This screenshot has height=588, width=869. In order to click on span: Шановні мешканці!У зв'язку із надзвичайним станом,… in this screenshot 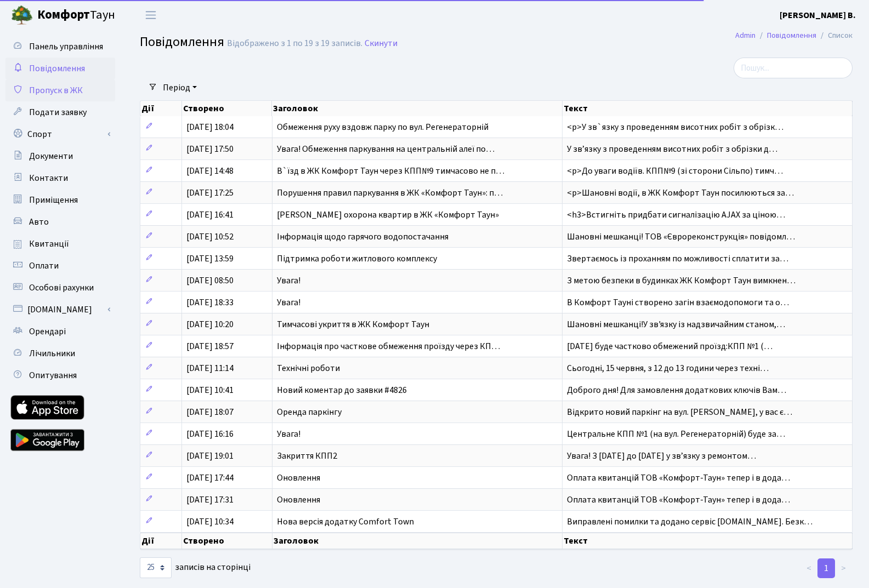, I will do `click(676, 325)`.